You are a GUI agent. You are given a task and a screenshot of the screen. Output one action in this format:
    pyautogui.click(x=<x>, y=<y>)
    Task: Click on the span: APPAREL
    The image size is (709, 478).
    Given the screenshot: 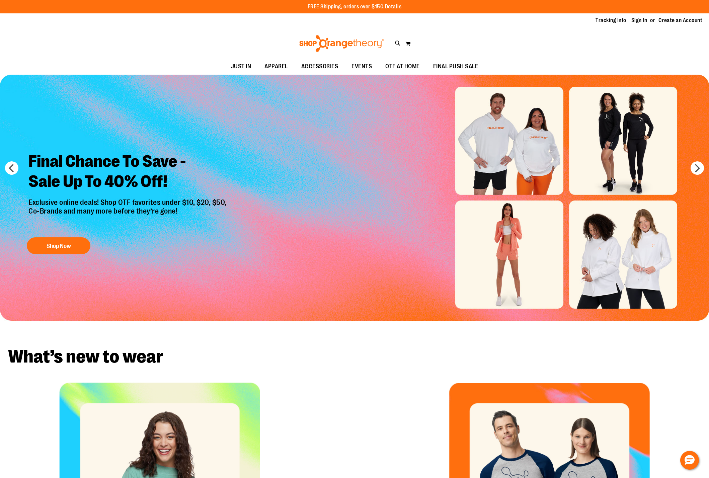 What is the action you would take?
    pyautogui.click(x=276, y=66)
    